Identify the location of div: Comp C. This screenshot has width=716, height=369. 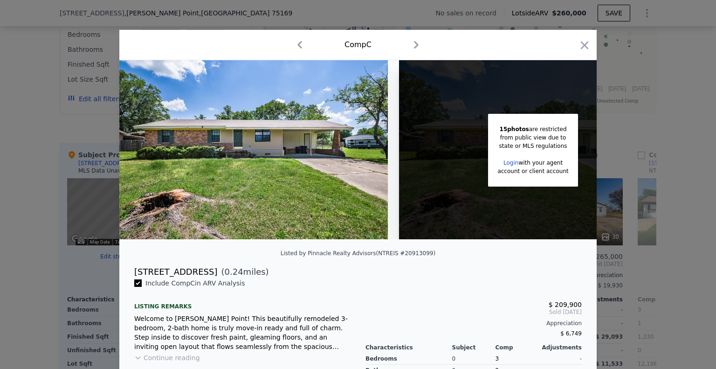
(358, 45).